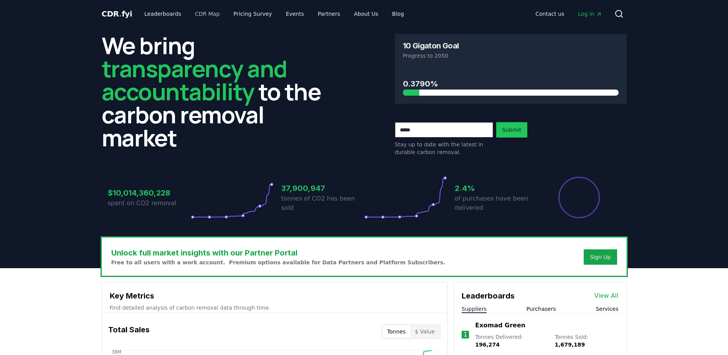 The height and width of the screenshot is (355, 728). What do you see at coordinates (600, 257) in the screenshot?
I see `button: Sign Up` at bounding box center [600, 257].